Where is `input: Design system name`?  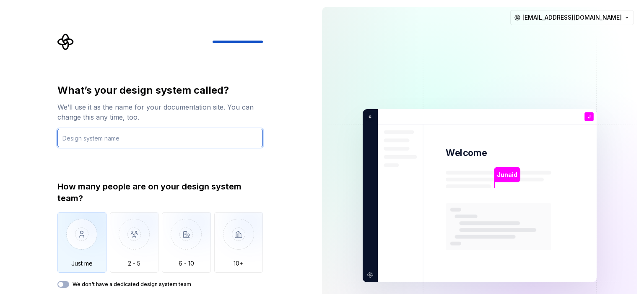 input: Design system name is located at coordinates (160, 138).